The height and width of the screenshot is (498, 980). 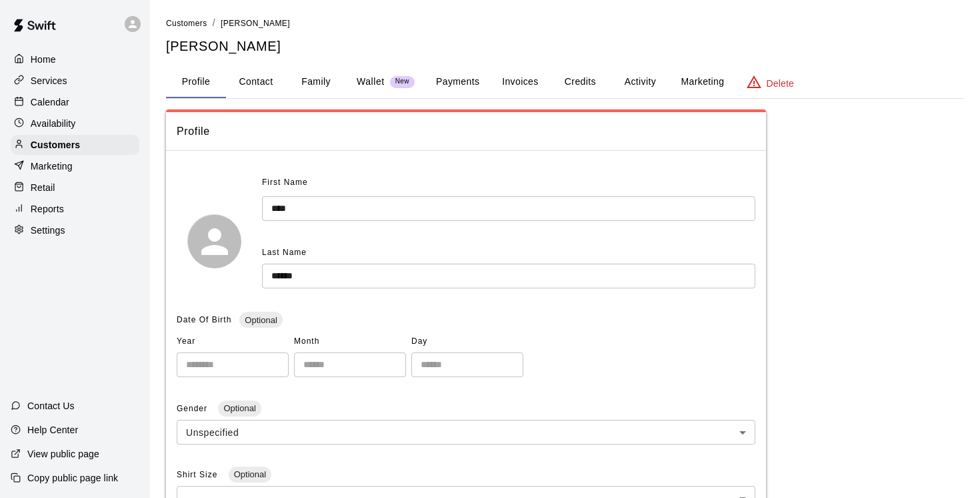 I want to click on button: Invoices, so click(x=520, y=82).